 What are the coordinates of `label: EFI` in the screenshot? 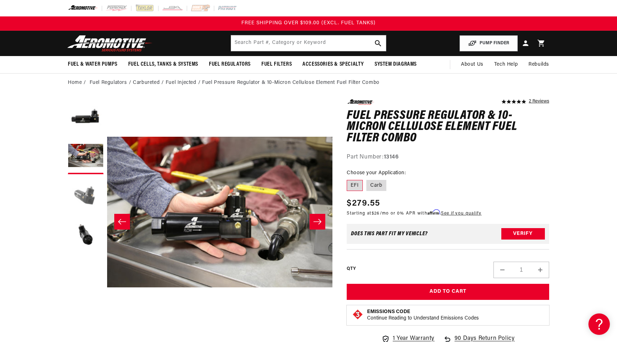 It's located at (355, 186).